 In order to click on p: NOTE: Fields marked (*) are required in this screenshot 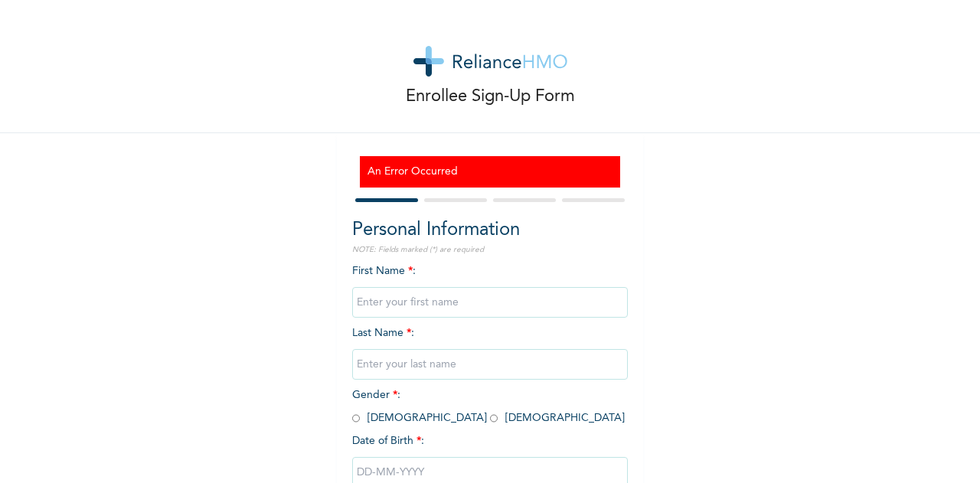, I will do `click(490, 249)`.